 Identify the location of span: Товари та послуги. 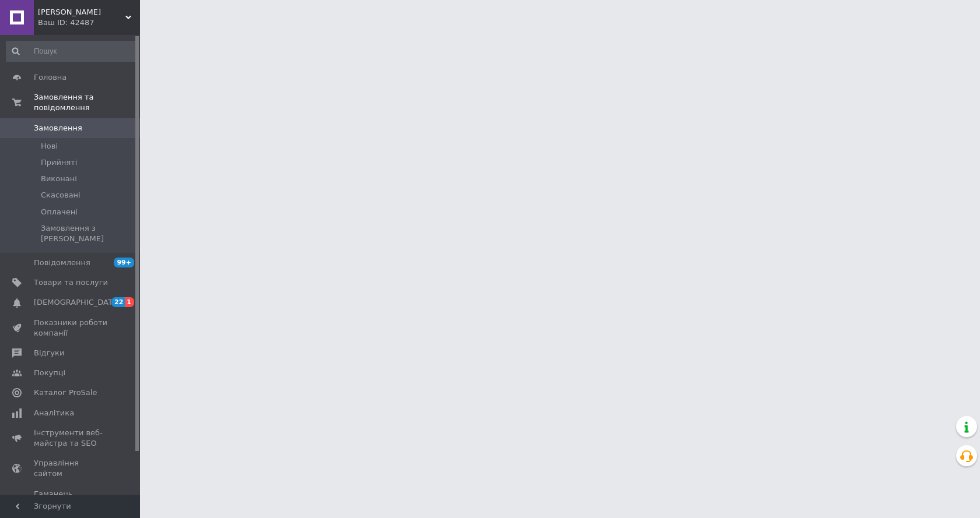
(71, 283).